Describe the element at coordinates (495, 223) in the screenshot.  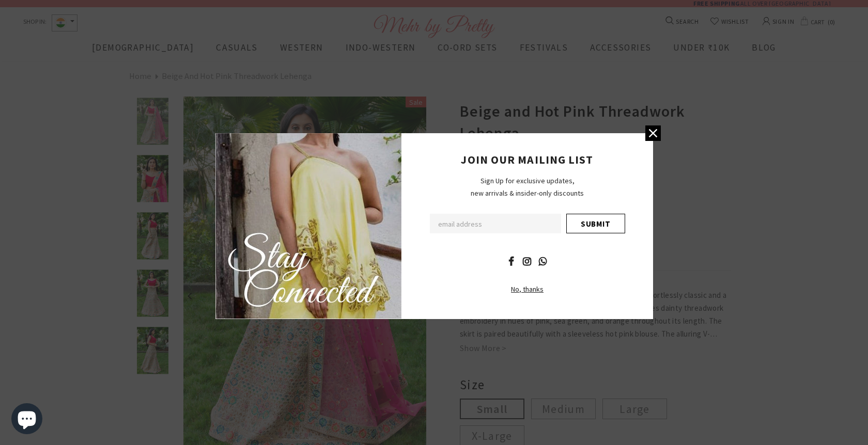
I see `input: Email Address` at that location.